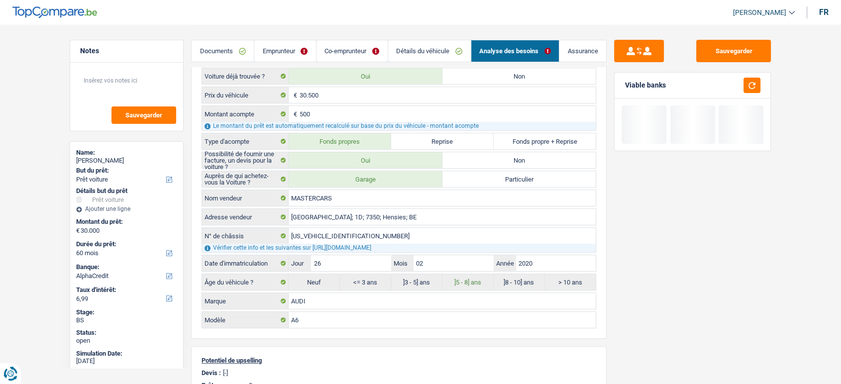 Image resolution: width=841 pixels, height=384 pixels. I want to click on label: Garage, so click(365, 179).